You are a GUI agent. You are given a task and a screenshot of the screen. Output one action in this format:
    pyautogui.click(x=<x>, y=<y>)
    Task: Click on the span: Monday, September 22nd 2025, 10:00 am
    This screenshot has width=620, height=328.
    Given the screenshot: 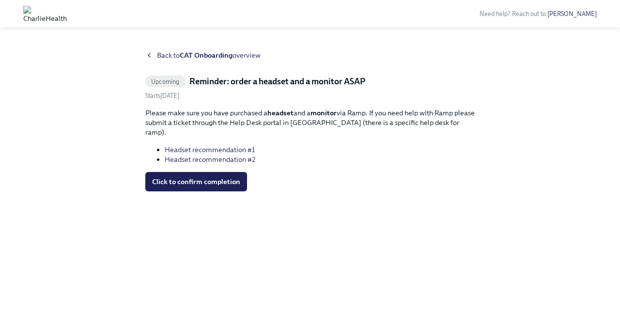 What is the action you would take?
    pyautogui.click(x=162, y=95)
    